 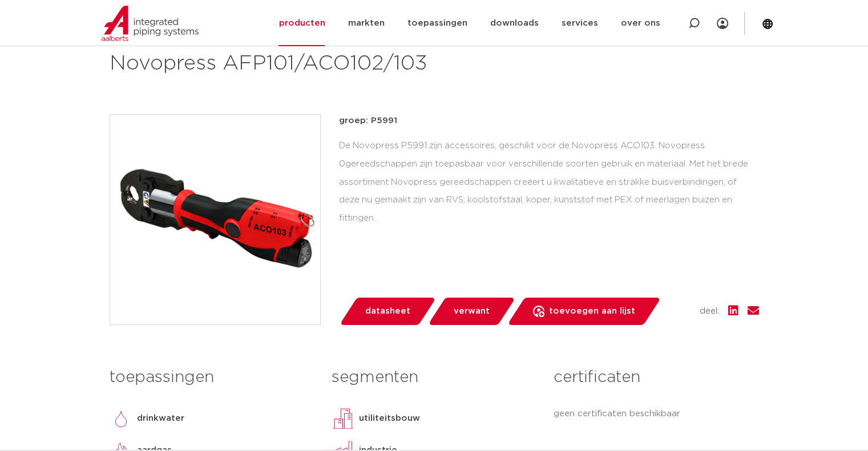 I want to click on a: verwant, so click(x=471, y=311).